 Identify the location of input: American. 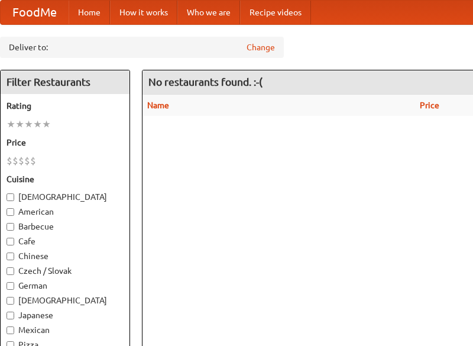
(10, 212).